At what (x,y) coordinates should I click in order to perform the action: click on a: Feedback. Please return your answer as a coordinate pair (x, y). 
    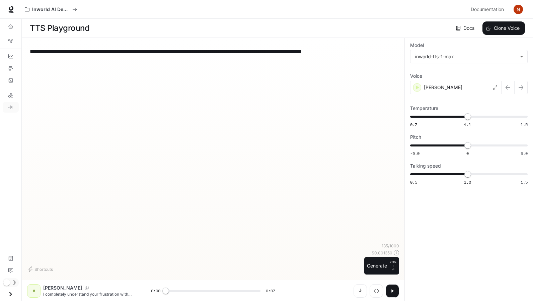
    Looking at the image, I should click on (11, 270).